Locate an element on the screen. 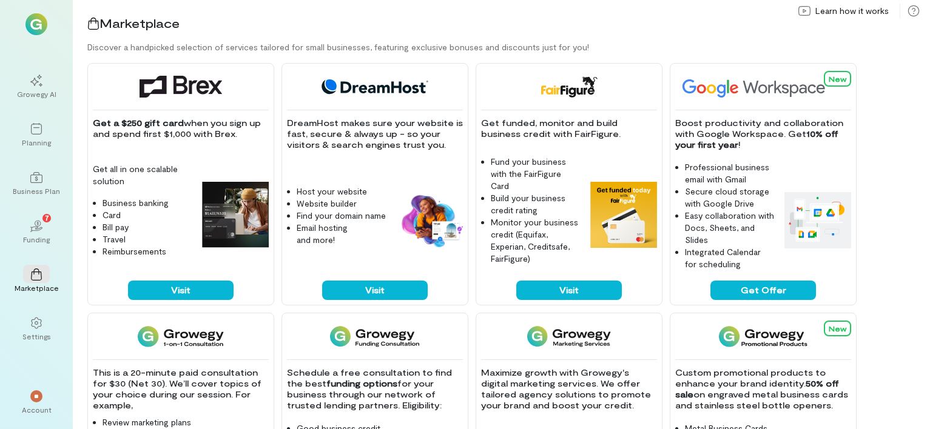  div: Settings is located at coordinates (36, 337).